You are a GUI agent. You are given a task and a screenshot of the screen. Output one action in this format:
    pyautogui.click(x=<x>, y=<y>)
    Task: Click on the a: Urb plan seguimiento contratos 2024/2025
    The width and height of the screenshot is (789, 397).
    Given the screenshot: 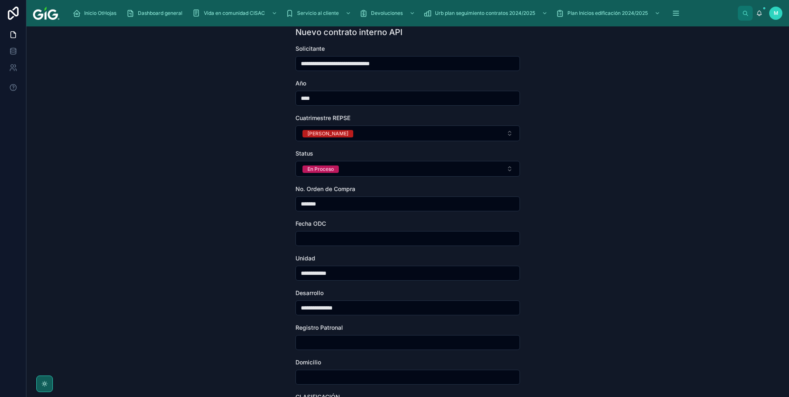 What is the action you would take?
    pyautogui.click(x=486, y=13)
    